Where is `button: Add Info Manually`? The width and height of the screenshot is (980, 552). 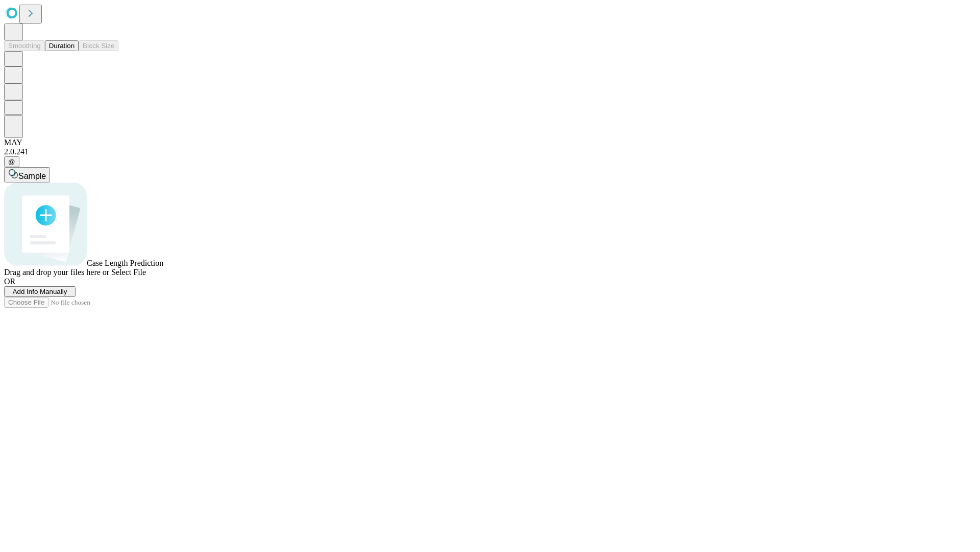 button: Add Info Manually is located at coordinates (40, 291).